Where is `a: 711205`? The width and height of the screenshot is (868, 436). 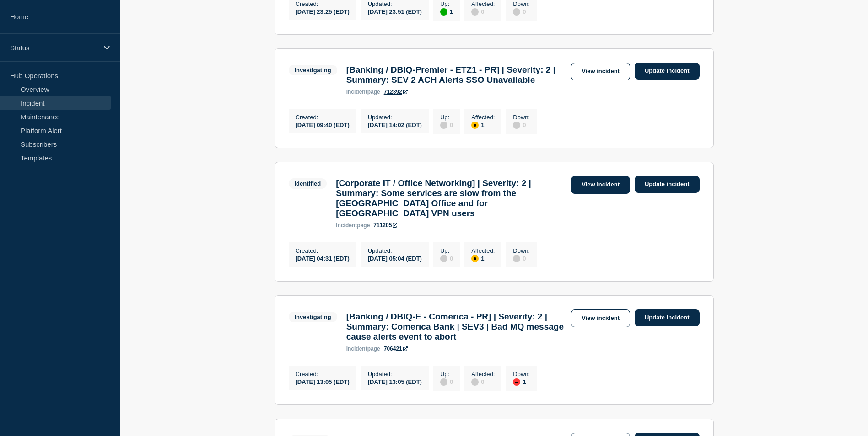
a: 711205 is located at coordinates (385, 226).